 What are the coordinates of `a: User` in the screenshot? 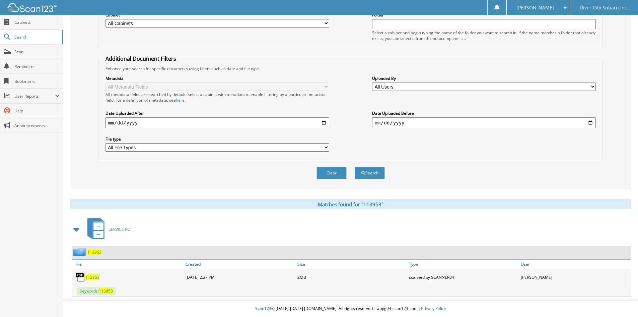 It's located at (575, 264).